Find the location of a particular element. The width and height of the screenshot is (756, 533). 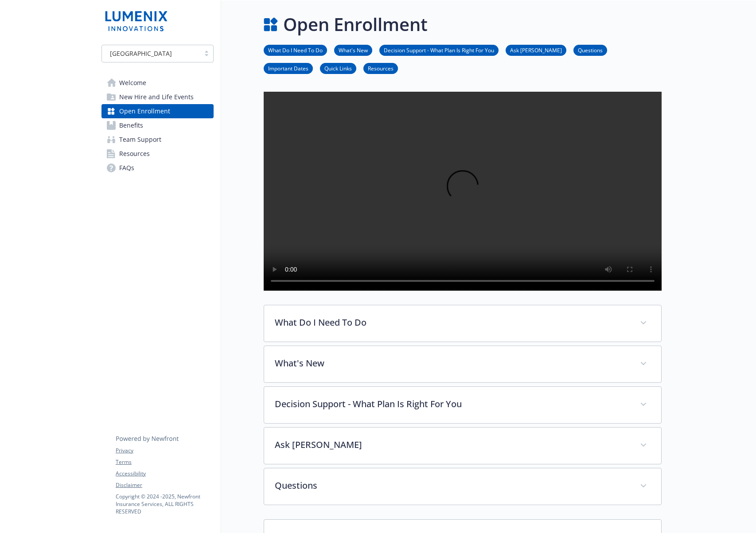

a: Accessibility is located at coordinates (164, 473).